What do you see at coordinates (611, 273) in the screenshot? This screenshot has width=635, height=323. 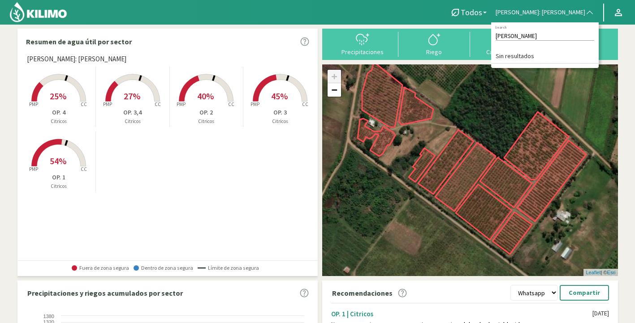 I see `a: Esri` at bounding box center [611, 273].